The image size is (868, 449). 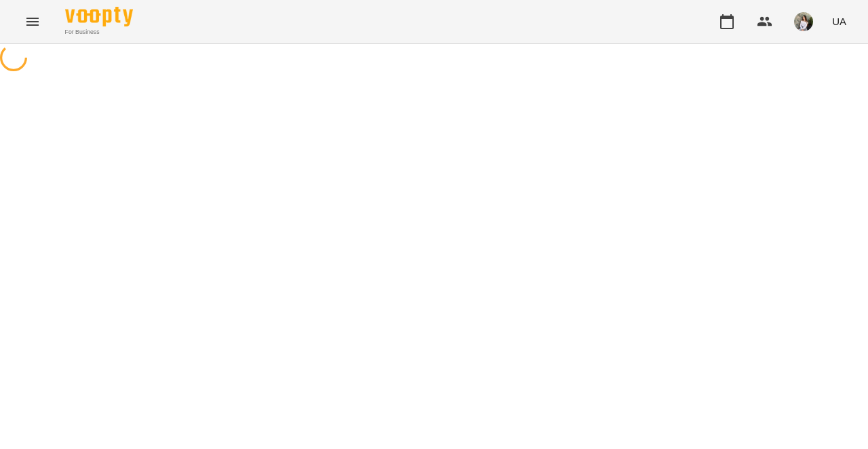 I want to click on img: 4785574119de2133ce34c4aa96a95cba.jpeg, so click(x=803, y=22).